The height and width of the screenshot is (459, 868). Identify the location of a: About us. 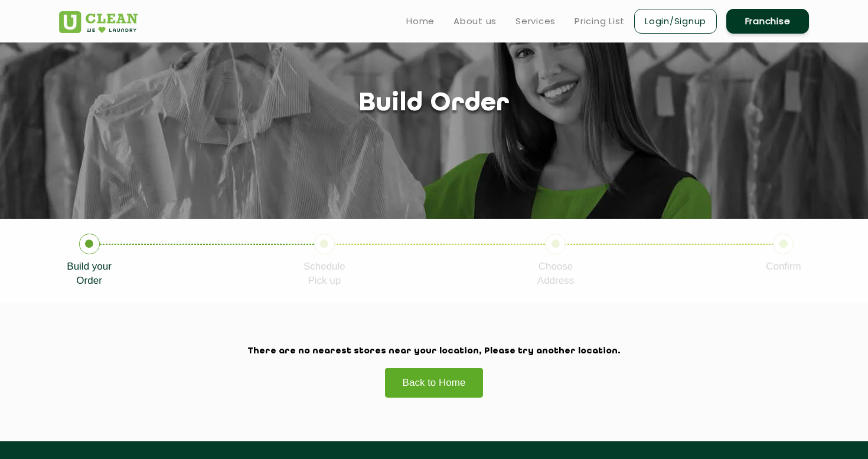
(475, 21).